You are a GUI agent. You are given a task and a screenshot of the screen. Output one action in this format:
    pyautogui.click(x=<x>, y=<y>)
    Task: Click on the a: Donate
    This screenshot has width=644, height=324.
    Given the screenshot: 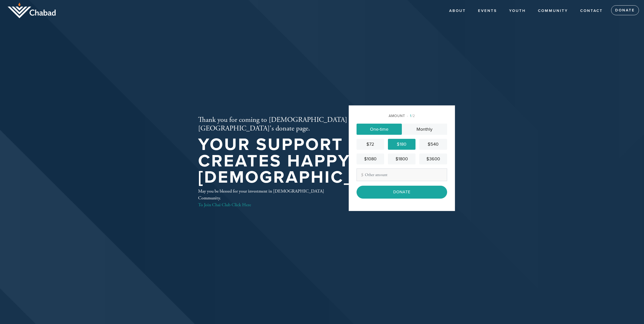 What is the action you would take?
    pyautogui.click(x=625, y=10)
    